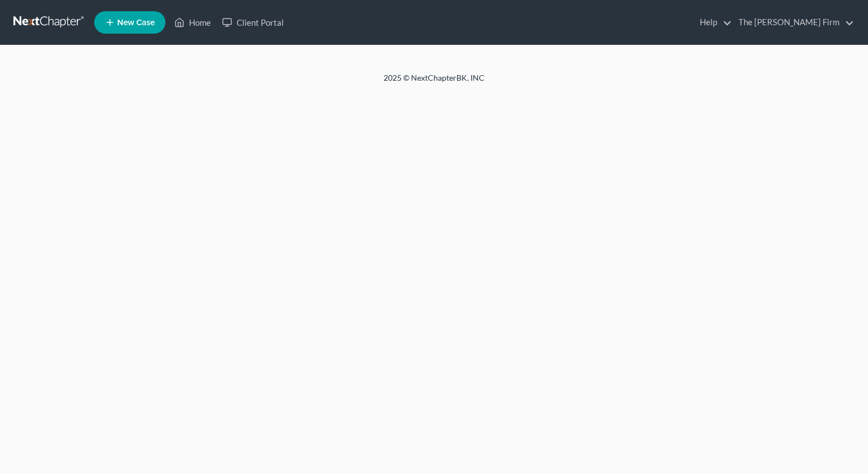 The height and width of the screenshot is (473, 868). What do you see at coordinates (129, 23) in the screenshot?
I see `new-legal-case-button: New Case` at bounding box center [129, 23].